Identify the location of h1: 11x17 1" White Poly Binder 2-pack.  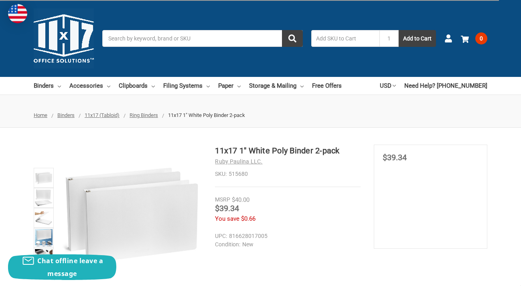
(287, 151).